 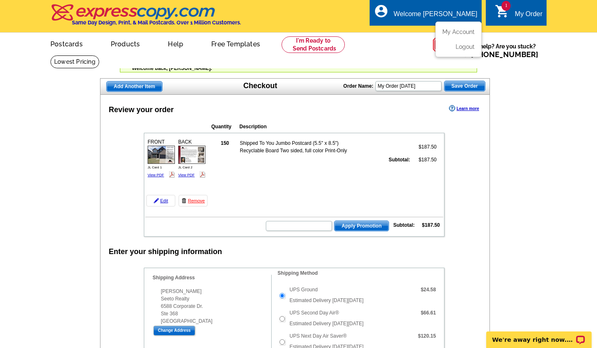 What do you see at coordinates (528, 16) in the screenshot?
I see `div: My Order` at bounding box center [528, 16].